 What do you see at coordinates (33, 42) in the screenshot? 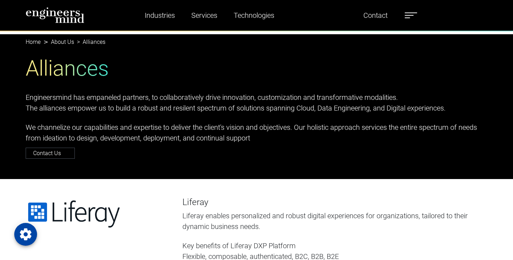
I see `a: Home` at bounding box center [33, 42].